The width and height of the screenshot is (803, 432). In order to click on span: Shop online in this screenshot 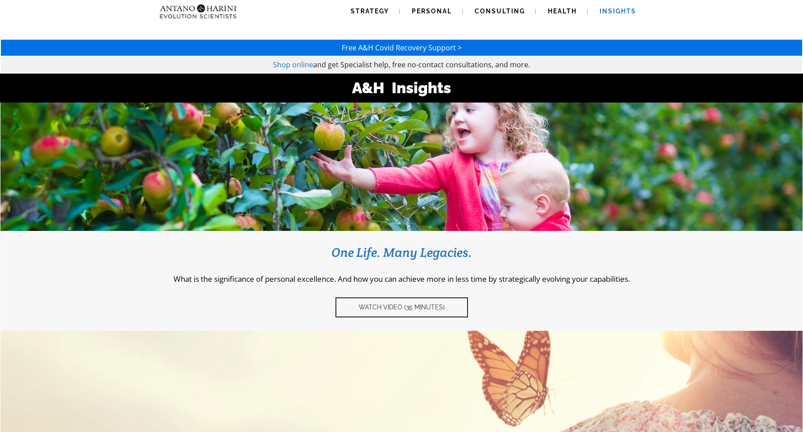, I will do `click(293, 65)`.